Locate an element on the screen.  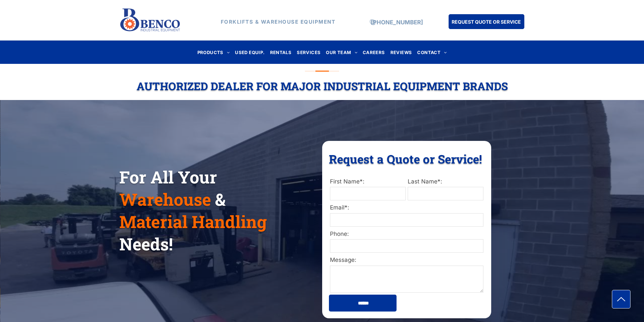
a: CAREERS is located at coordinates (374, 52).